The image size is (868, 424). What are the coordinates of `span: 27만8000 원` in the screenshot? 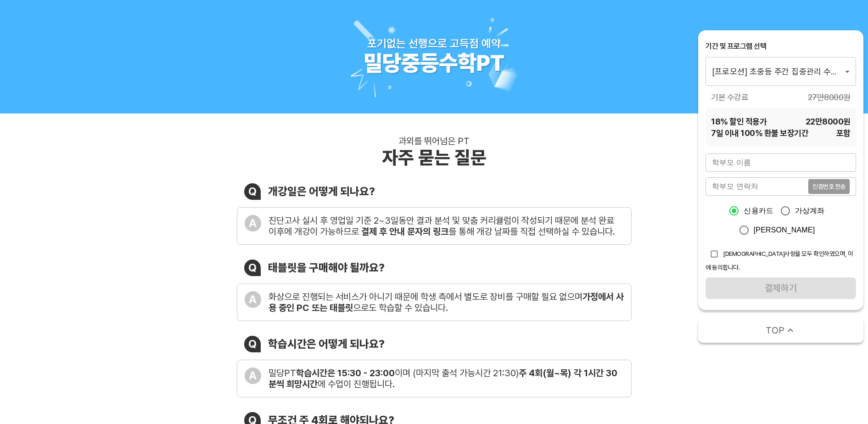 It's located at (829, 97).